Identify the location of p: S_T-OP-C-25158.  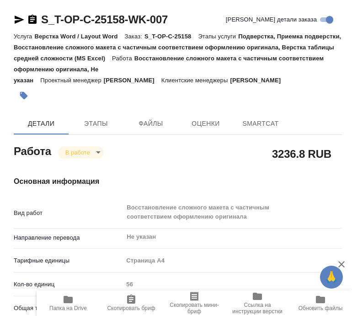
(171, 36).